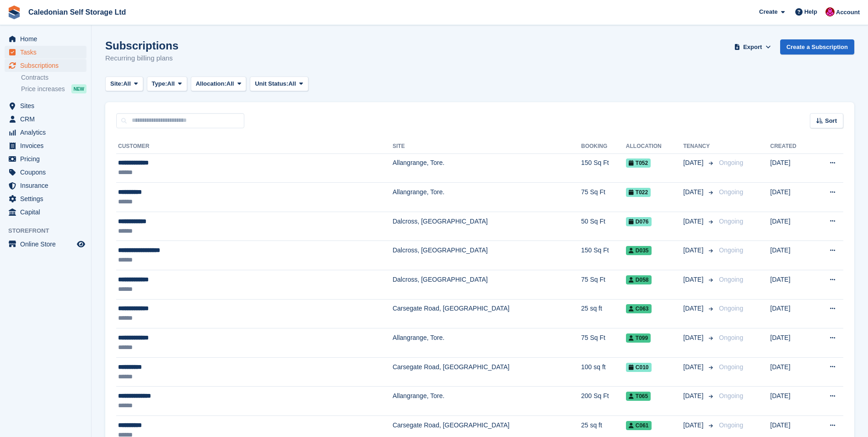 This screenshot has width=868, height=437. Describe the element at coordinates (48, 212) in the screenshot. I see `span: Capital` at that location.